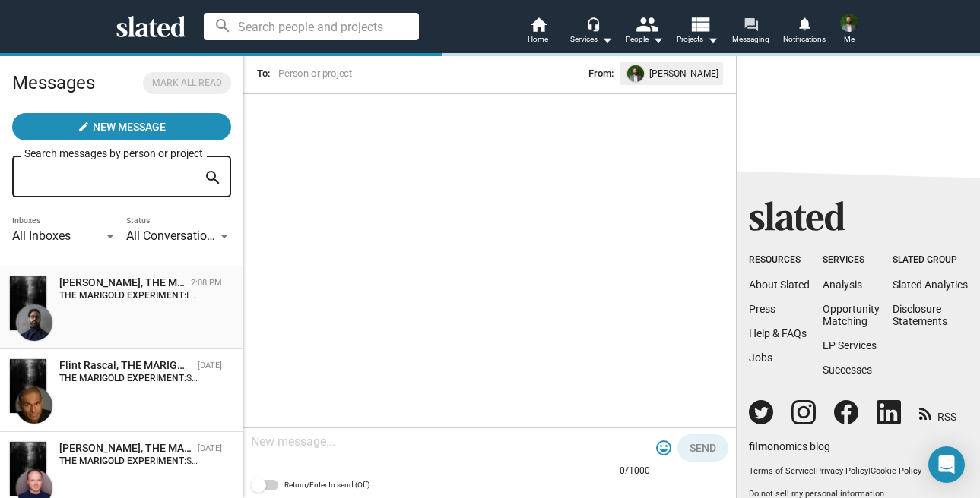 The image size is (980, 498). What do you see at coordinates (849, 30) in the screenshot?
I see `button: Felix Nunez JRMe` at bounding box center [849, 30].